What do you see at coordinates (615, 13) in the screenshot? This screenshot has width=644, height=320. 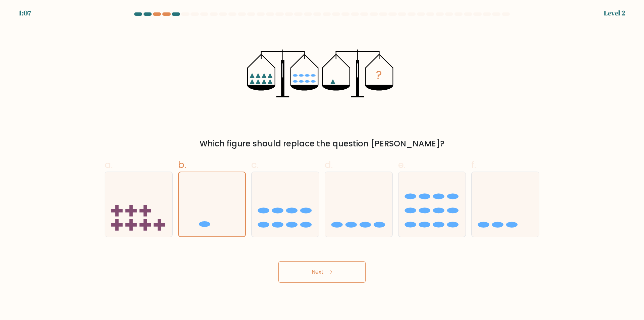 I see `div: Level 2` at bounding box center [615, 13].